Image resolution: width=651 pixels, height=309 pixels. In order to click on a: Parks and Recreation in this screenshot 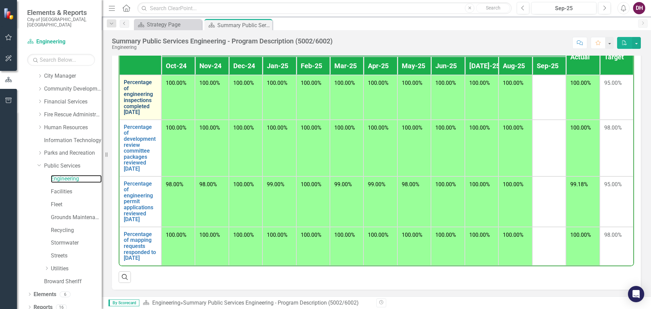, I will do `click(73, 153)`.